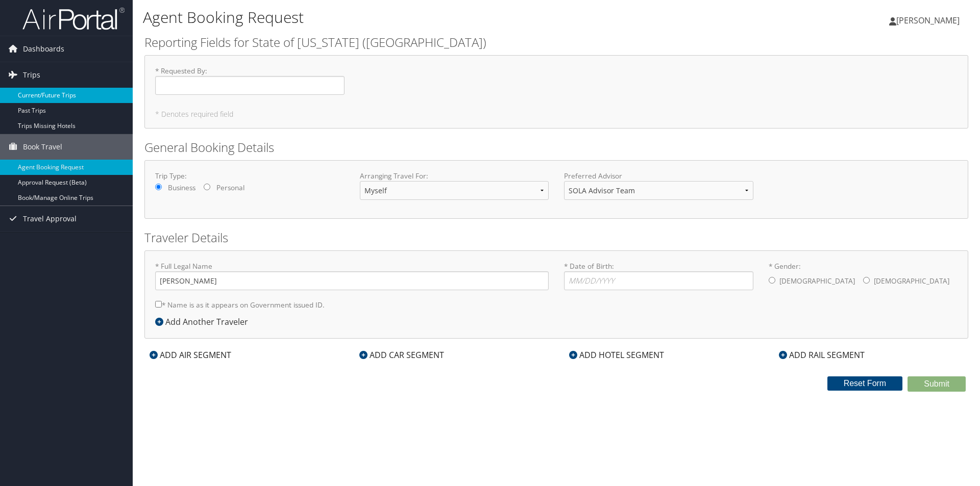 The height and width of the screenshot is (486, 980). I want to click on label: Trip Type:, so click(250, 176).